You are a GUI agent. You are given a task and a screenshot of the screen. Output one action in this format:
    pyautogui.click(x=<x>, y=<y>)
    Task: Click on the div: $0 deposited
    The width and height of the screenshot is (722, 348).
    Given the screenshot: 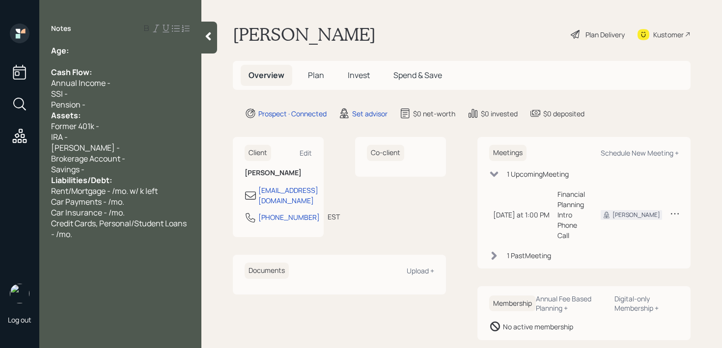 What is the action you would take?
    pyautogui.click(x=564, y=113)
    